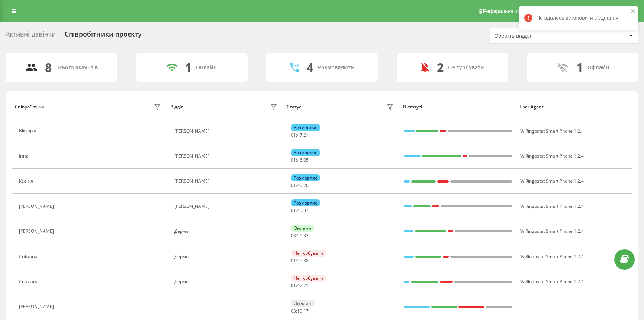  What do you see at coordinates (538, 36) in the screenshot?
I see `div: Оберіть відділ` at bounding box center [538, 36].